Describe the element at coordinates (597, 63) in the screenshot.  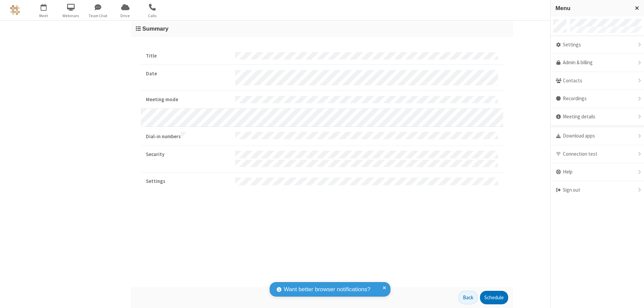
I see `a: Admin & billing` at that location.